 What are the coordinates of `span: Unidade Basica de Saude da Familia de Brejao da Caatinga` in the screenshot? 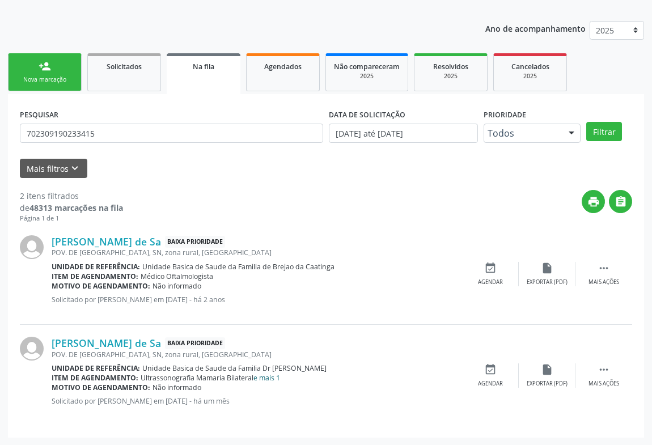 It's located at (238, 267).